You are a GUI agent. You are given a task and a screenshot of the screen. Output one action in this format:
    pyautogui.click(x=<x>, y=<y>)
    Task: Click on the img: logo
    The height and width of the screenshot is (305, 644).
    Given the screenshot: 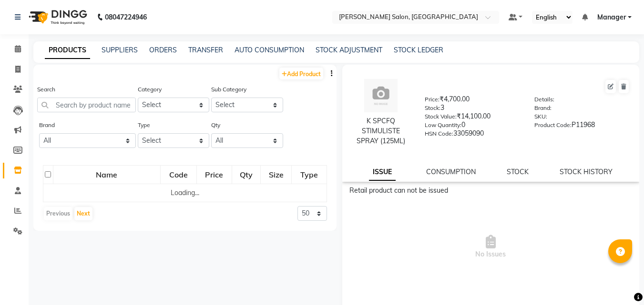 What is the action you would take?
    pyautogui.click(x=57, y=17)
    